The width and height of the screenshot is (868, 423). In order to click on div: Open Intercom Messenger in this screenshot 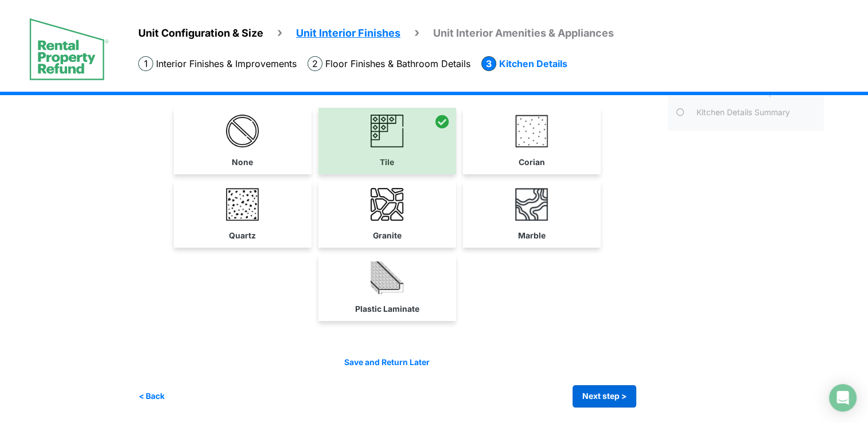, I will do `click(843, 398)`.